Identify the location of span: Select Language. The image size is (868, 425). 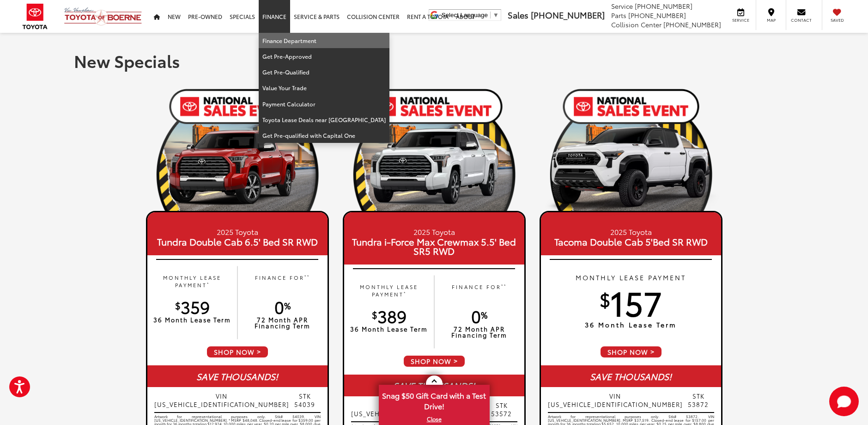
(465, 15).